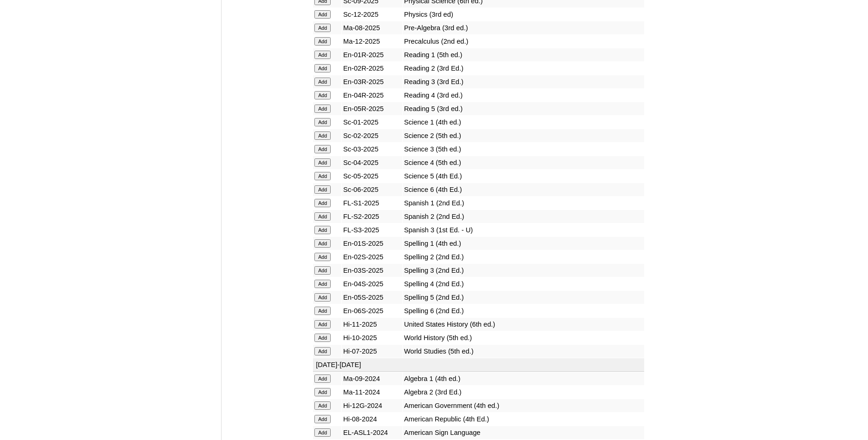 This screenshot has height=440, width=868. What do you see at coordinates (523, 162) in the screenshot?
I see `td: Science 4 (5th ed.)` at bounding box center [523, 162].